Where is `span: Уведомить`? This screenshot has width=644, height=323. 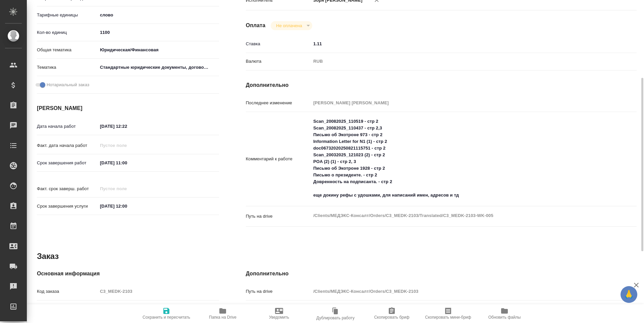
span: Уведомить is located at coordinates (279, 317).